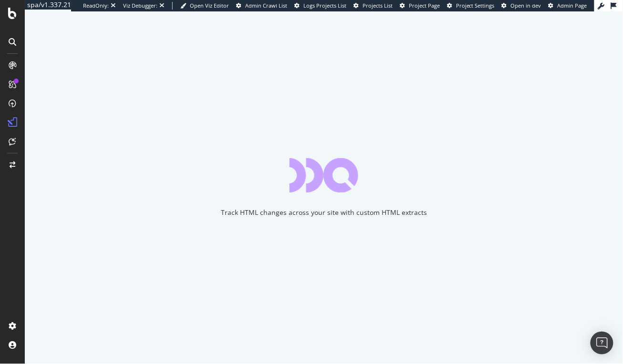 Image resolution: width=623 pixels, height=364 pixels. Describe the element at coordinates (424, 5) in the screenshot. I see `span: Project Page` at that location.